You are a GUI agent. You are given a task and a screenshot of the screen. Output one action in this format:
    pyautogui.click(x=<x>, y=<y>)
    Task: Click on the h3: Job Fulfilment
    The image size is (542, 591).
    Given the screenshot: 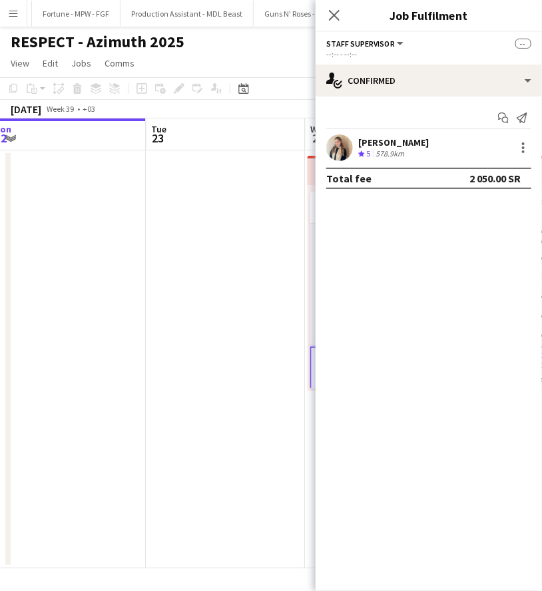 What is the action you would take?
    pyautogui.click(x=429, y=15)
    